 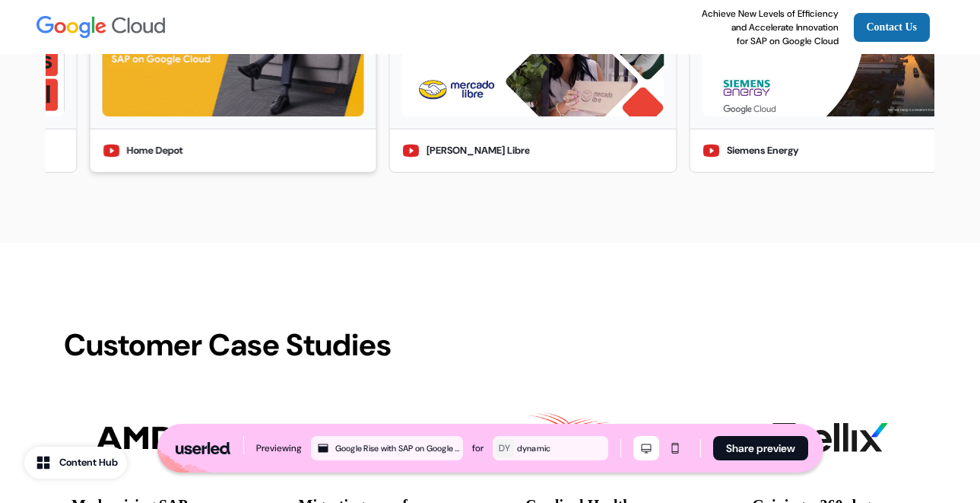 What do you see at coordinates (154, 151) in the screenshot?
I see `div: Home Depot` at bounding box center [154, 151].